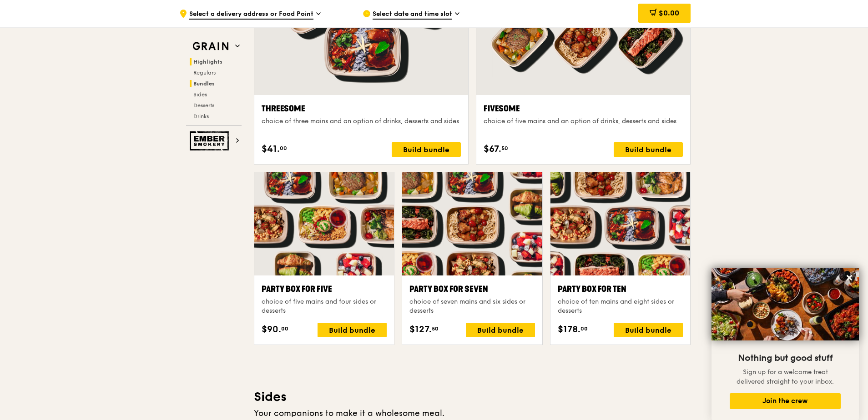 The image size is (868, 420). What do you see at coordinates (472, 397) in the screenshot?
I see `h3: Sides` at bounding box center [472, 397].